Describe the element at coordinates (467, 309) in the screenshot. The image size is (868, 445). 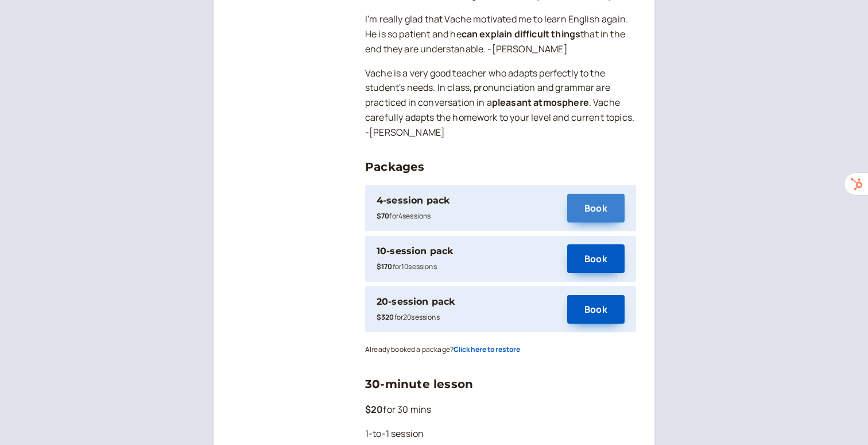
I see `div: 20-session pack$320for20sessions` at that location.